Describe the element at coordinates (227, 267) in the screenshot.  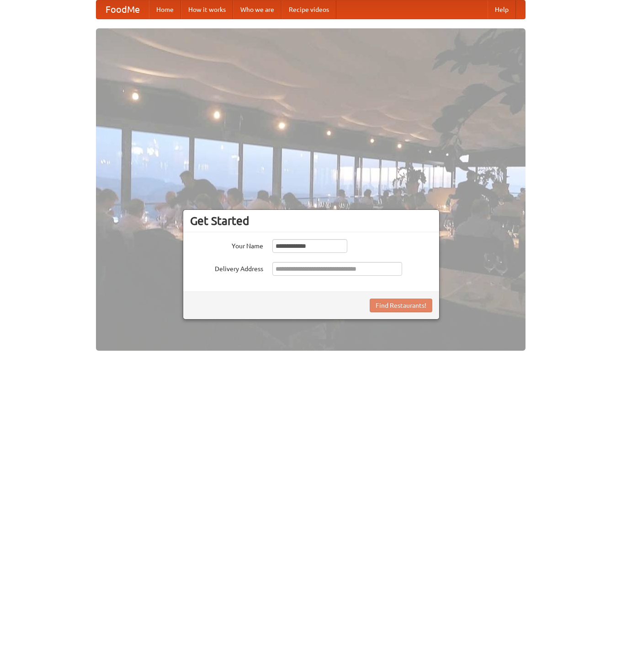
I see `label: Delivery Address` at that location.